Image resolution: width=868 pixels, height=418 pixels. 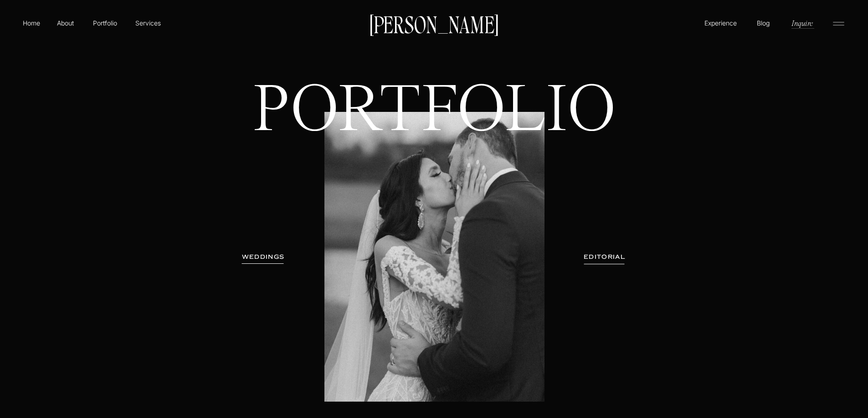 I want to click on a: Inquire, so click(x=802, y=23).